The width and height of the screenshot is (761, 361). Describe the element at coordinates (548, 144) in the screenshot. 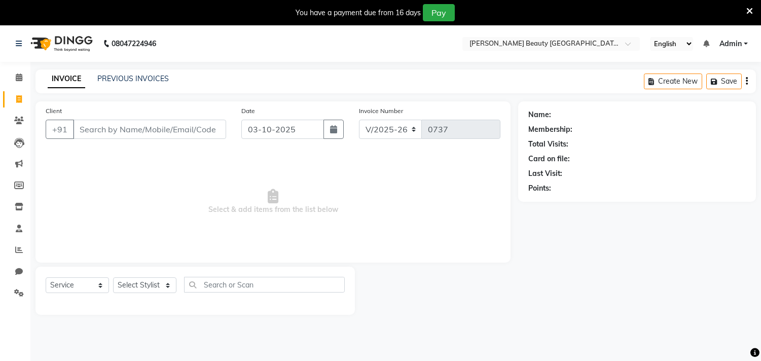

I see `div: Total Visits:` at that location.